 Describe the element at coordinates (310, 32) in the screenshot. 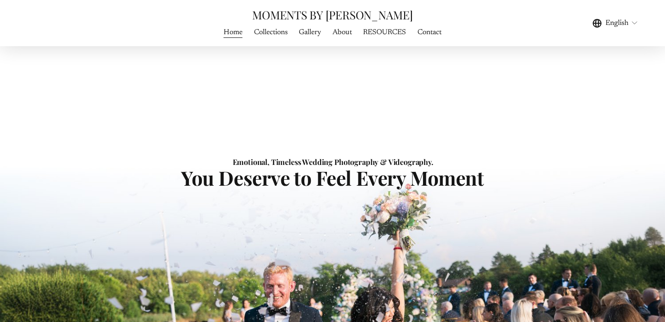

I see `a: folder dropdown` at that location.